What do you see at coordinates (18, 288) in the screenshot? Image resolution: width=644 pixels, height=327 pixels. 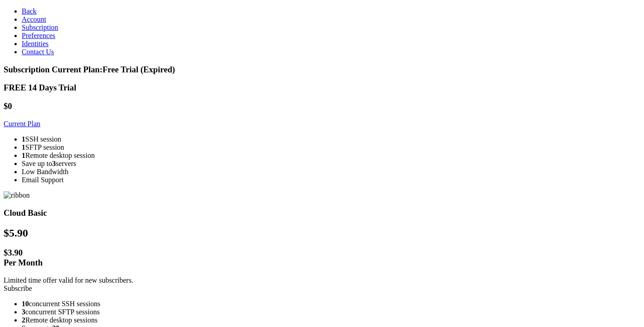 I see `a: Subscribe` at bounding box center [18, 288].